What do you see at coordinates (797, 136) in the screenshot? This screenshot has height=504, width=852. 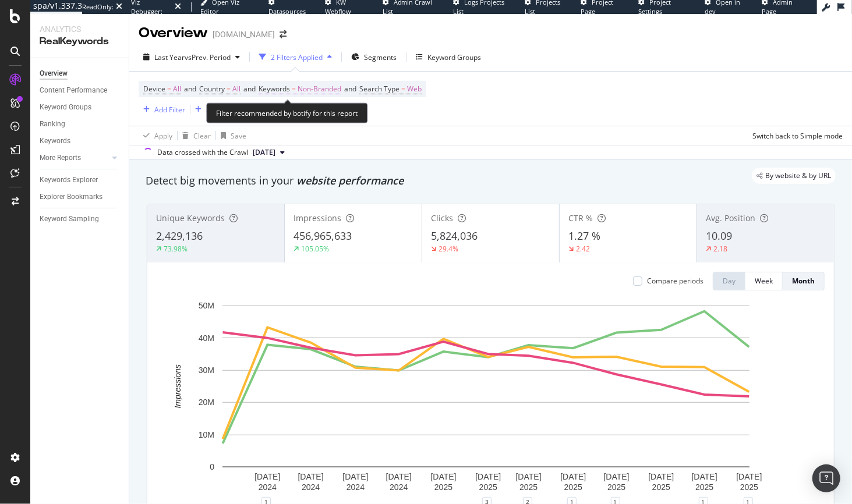 I see `div: Switch back to Simple mode` at bounding box center [797, 136].